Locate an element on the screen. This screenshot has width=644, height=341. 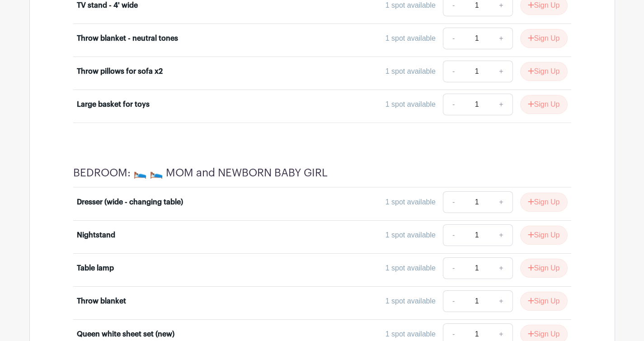
div: Throw blanket - neutral tones is located at coordinates (128, 38).